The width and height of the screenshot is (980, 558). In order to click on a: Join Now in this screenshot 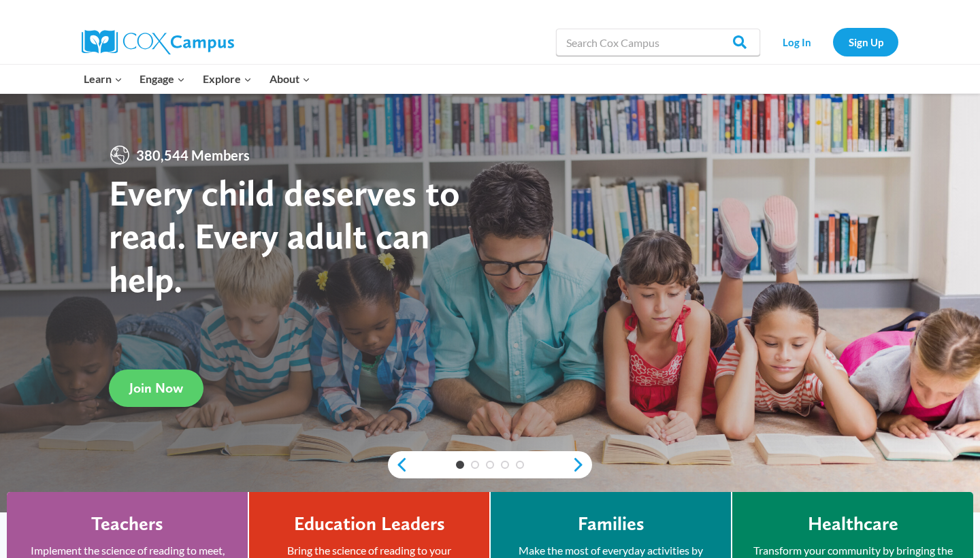, I will do `click(156, 388)`.